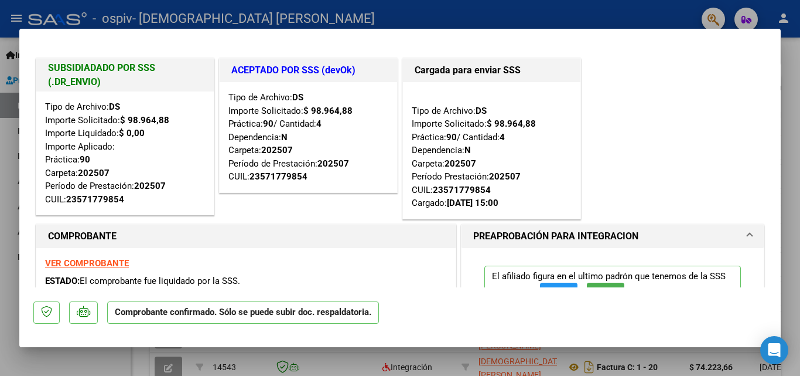 The image size is (800, 376). Describe the element at coordinates (125, 153) in the screenshot. I see `div: Tipo de Archivo: Importe Solicitado: Importe Liquidado: Importe Aplicado: Práctica: Carpeta: Perí...` at that location.